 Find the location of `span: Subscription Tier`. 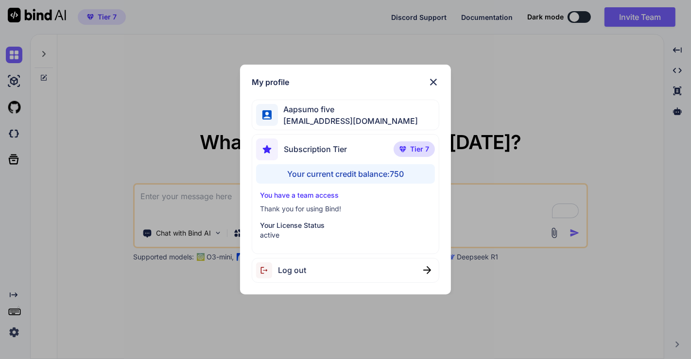

span: Subscription Tier is located at coordinates (316, 149).